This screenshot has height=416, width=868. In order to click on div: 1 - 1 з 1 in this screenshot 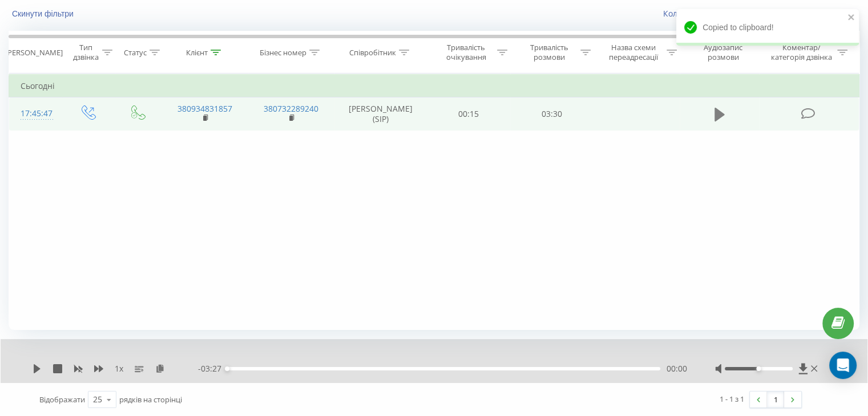, I will do `click(732, 399)`.